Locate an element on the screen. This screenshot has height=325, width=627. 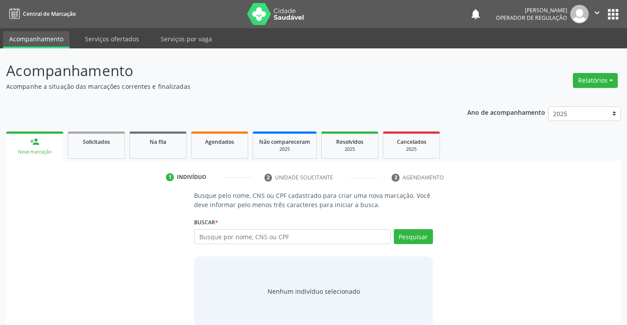
a: Central de Marcação is located at coordinates (41, 14).